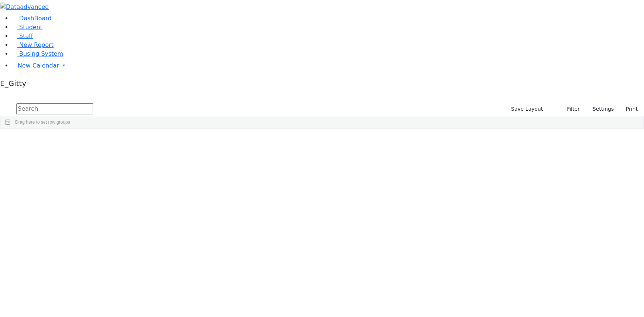 The height and width of the screenshot is (317, 644). I want to click on input: Search, so click(55, 109).